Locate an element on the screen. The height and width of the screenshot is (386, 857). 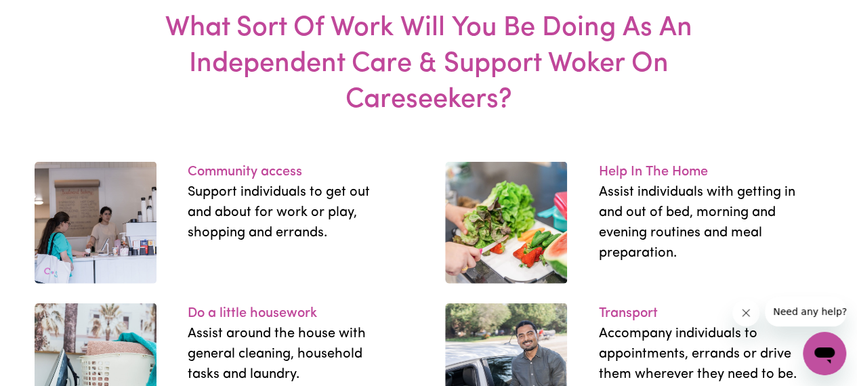
p: Do a little housework is located at coordinates (287, 314).